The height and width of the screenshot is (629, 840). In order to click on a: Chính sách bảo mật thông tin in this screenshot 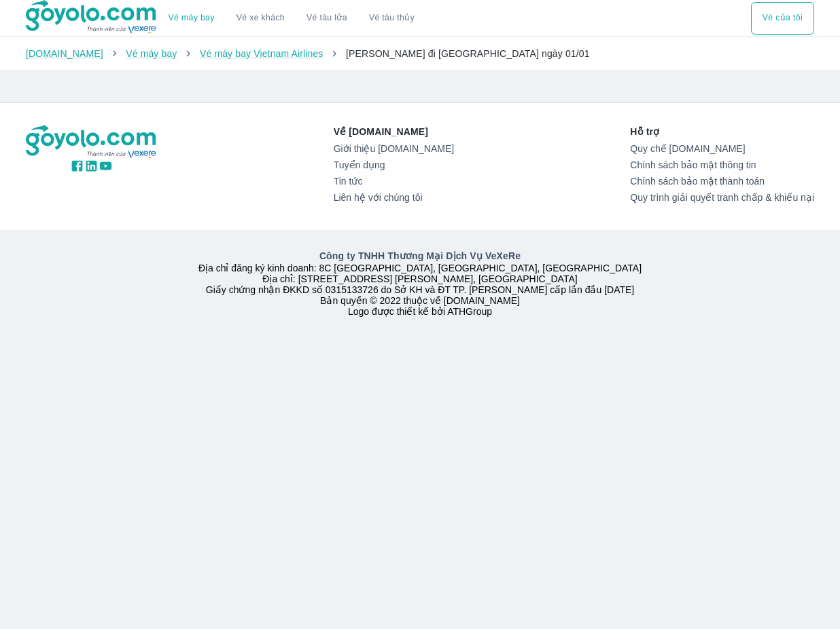, I will do `click(722, 165)`.